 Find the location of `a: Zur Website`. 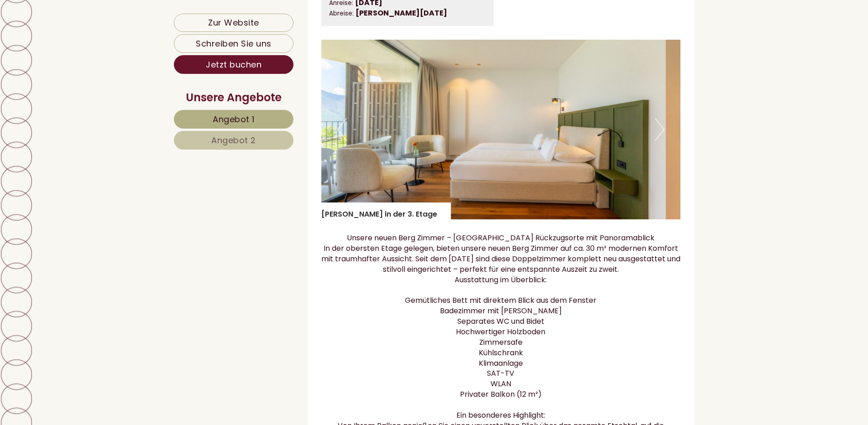

a: Zur Website is located at coordinates (234, 23).